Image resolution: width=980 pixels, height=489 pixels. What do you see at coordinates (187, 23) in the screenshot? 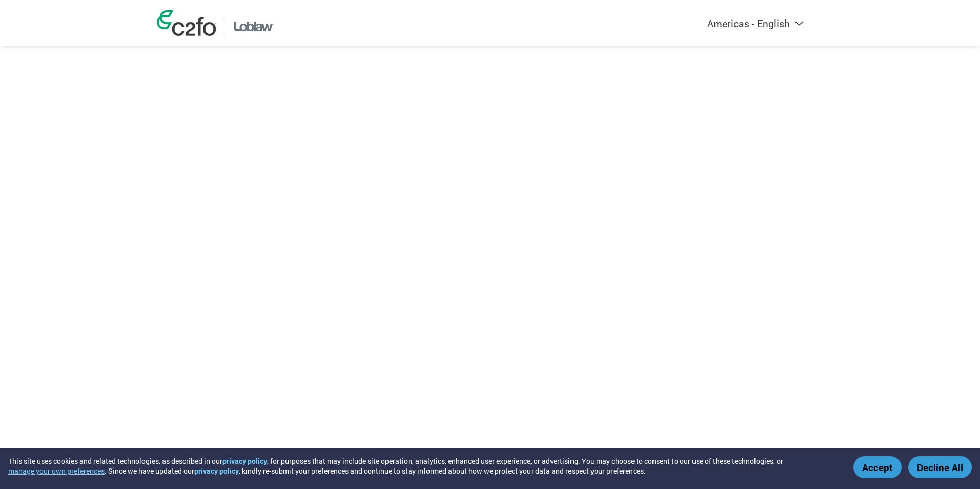
I see `img: c2fo logo` at bounding box center [187, 23].